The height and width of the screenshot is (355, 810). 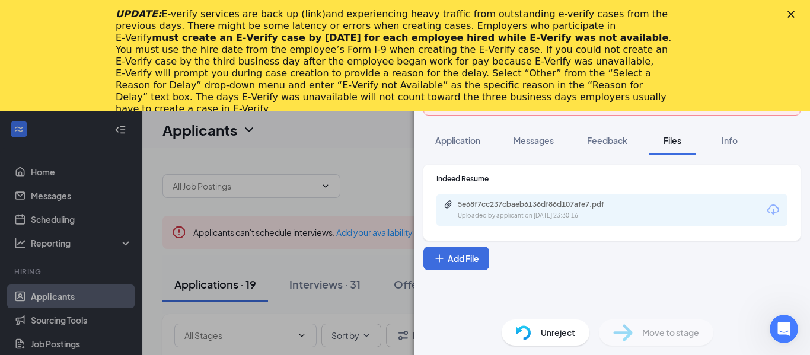 What do you see at coordinates (456, 259) in the screenshot?
I see `button: Add FilePlus` at bounding box center [456, 259].